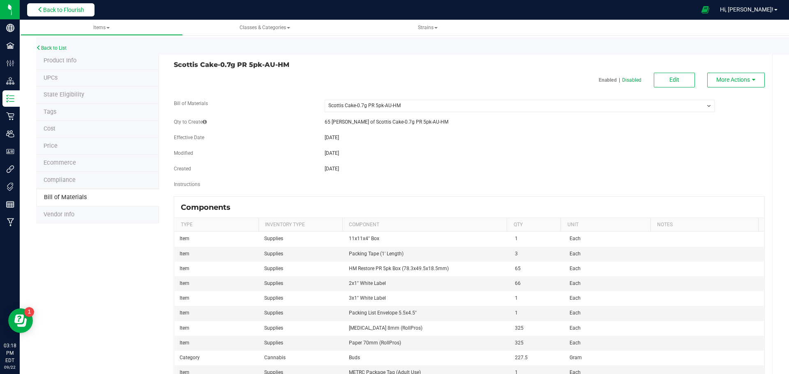  What do you see at coordinates (216, 225) in the screenshot?
I see `th: Type` at bounding box center [216, 225].